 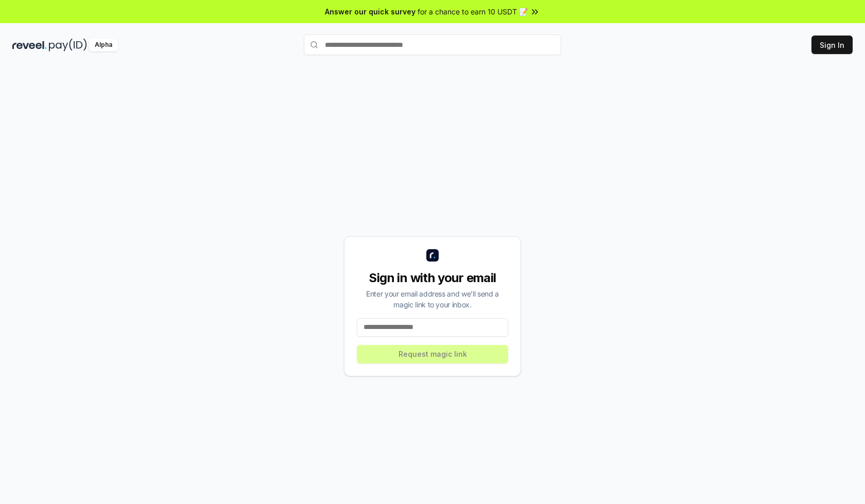 I want to click on button: Sign In, so click(x=832, y=45).